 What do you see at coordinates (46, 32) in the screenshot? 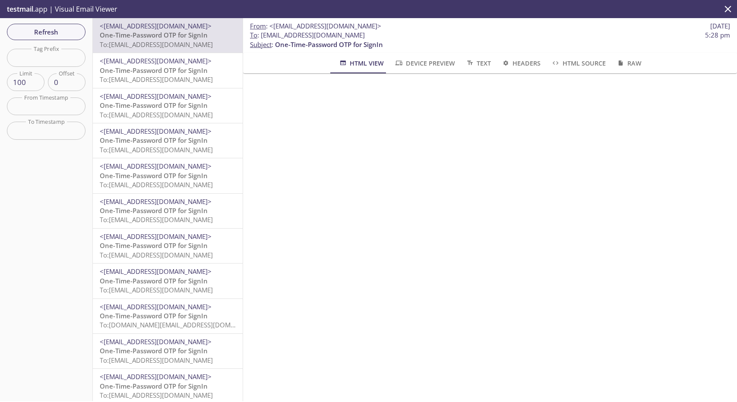
I see `button: Refresh` at bounding box center [46, 32].